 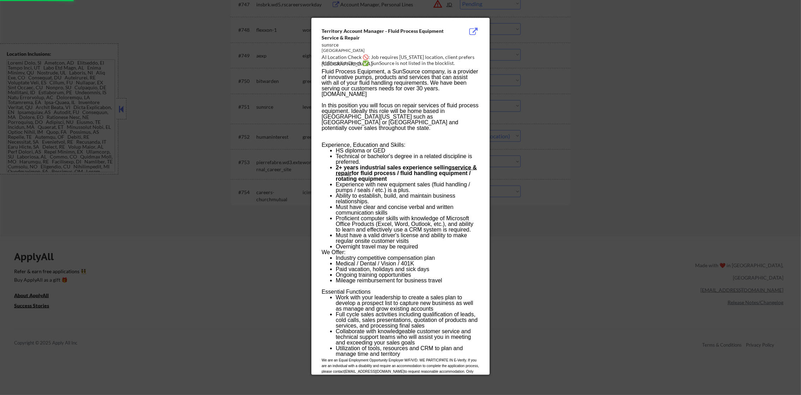 What do you see at coordinates (407, 210) in the screenshot?
I see `li: Must have clear and concise verbal and written communication skills` at bounding box center [407, 210].